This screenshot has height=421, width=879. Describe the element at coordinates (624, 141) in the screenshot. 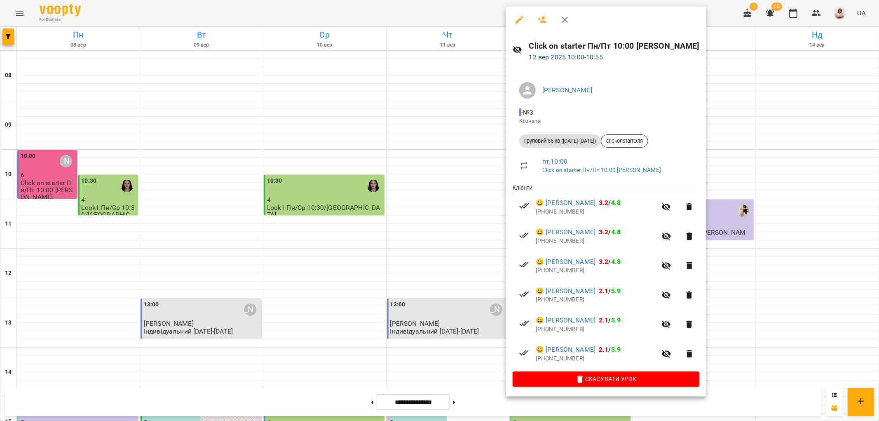

I see `span: clickonstartОля` at that location.